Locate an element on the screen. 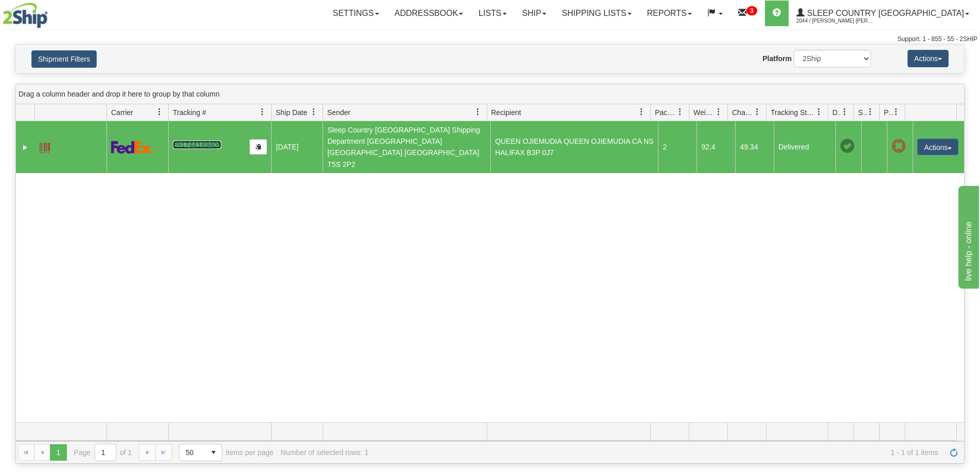 The image size is (980, 472). button: Shipment Filters is located at coordinates (64, 59).